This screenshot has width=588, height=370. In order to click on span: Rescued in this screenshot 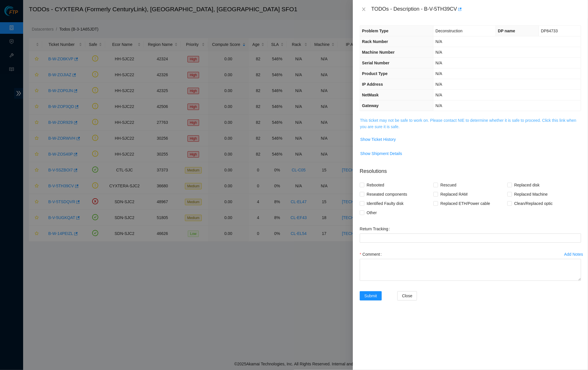, I will do `click(448, 185)`.